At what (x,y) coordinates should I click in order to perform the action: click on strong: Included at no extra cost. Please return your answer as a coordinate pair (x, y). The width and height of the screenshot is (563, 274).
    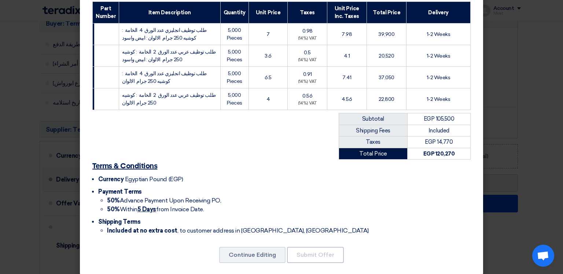
    Looking at the image, I should click on (142, 230).